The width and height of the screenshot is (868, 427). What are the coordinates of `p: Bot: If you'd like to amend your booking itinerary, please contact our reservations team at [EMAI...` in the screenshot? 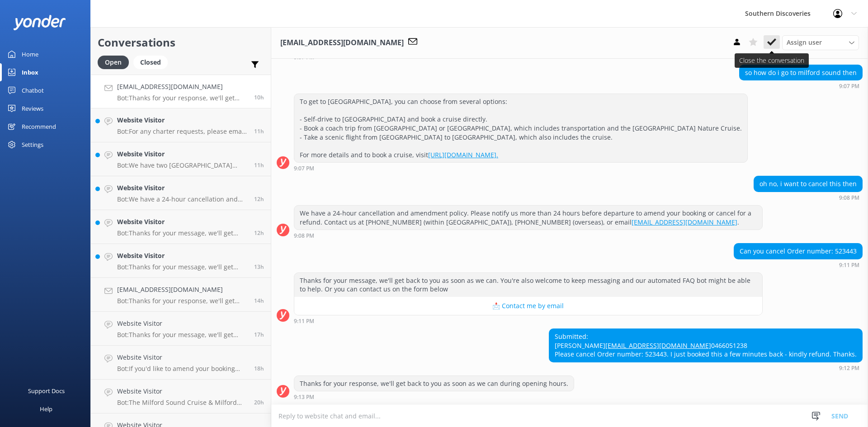 It's located at (182, 368).